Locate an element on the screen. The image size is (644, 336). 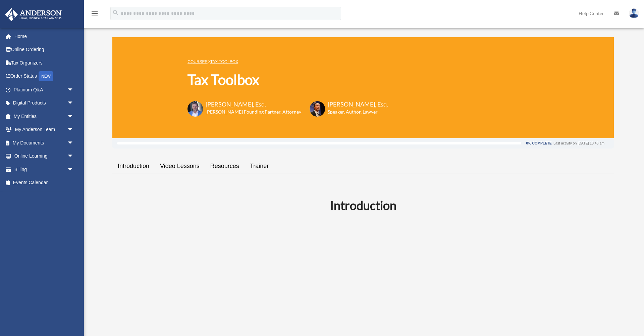
a: menu is located at coordinates (95, 14).